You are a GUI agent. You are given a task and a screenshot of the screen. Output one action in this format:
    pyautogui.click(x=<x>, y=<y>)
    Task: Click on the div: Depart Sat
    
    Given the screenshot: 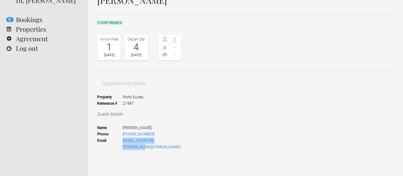 What is the action you would take?
    pyautogui.click(x=136, y=39)
    